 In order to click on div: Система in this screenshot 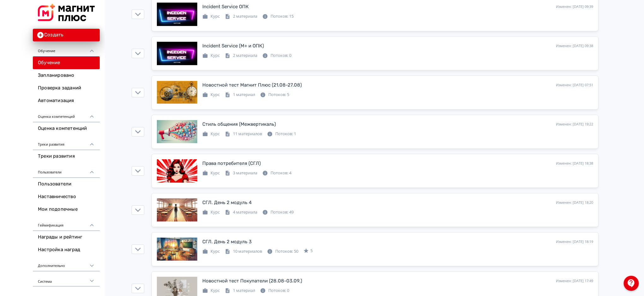, I will do `click(66, 280)`.